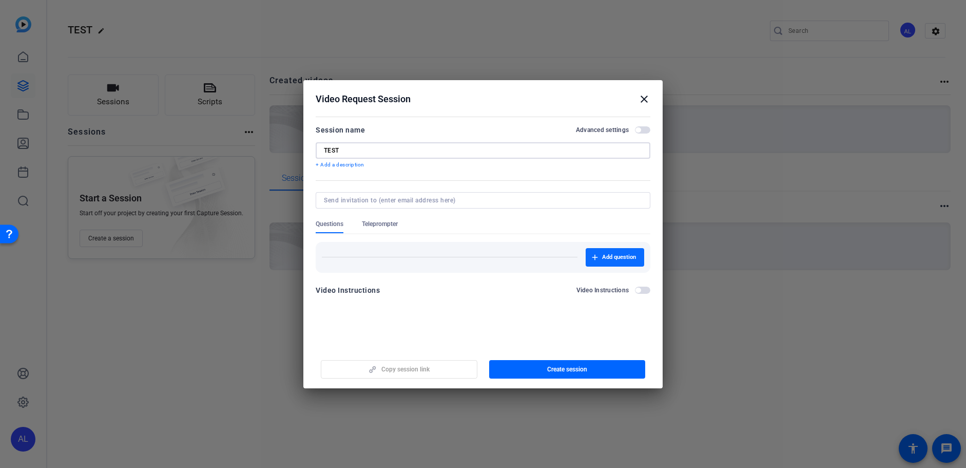 This screenshot has width=966, height=468. What do you see at coordinates (340, 130) in the screenshot?
I see `div: Session name` at bounding box center [340, 130].